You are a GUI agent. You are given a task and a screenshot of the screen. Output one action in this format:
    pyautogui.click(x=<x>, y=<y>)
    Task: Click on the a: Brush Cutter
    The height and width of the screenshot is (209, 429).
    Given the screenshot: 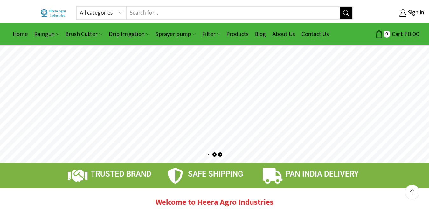 What is the action you would take?
    pyautogui.click(x=84, y=34)
    